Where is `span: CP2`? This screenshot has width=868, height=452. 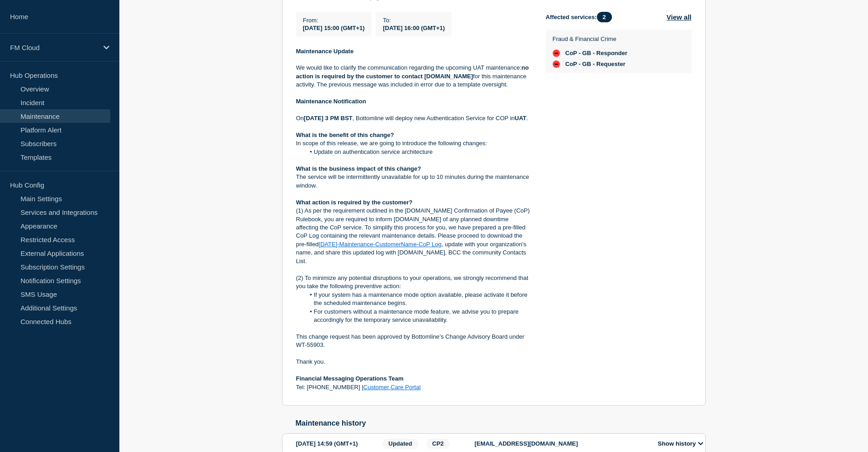 span: CP2 is located at coordinates (438, 443).